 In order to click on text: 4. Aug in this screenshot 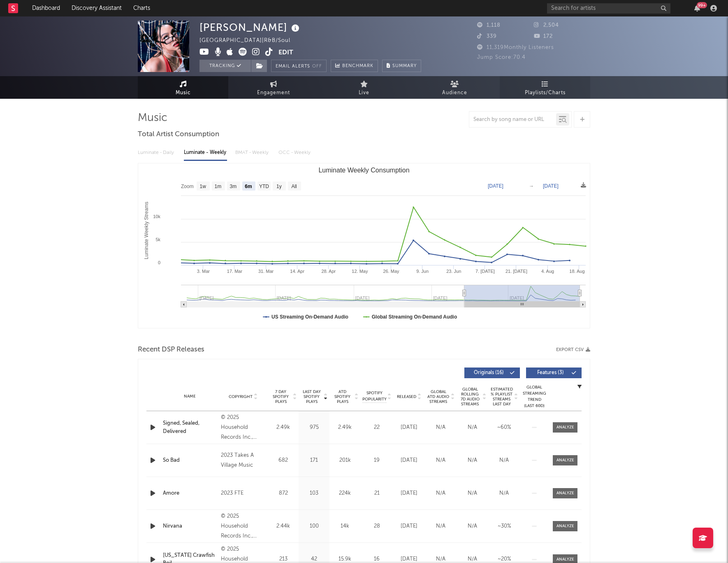, I will do `click(548, 271)`.